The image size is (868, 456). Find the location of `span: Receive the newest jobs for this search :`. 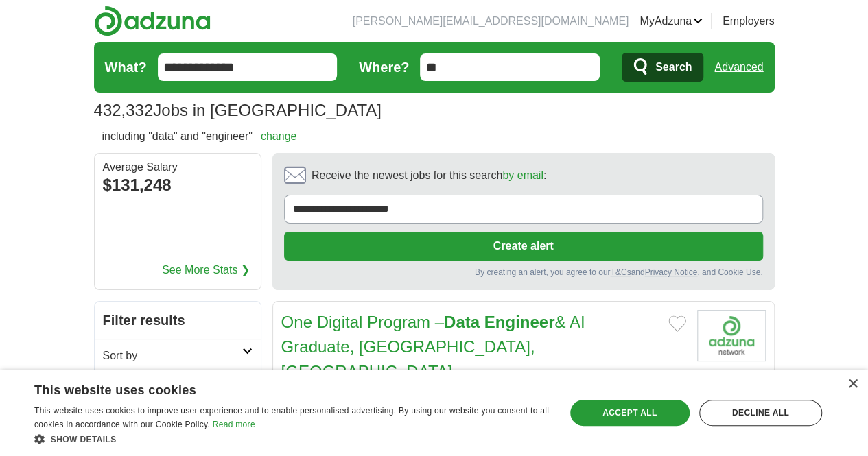

span: Receive the newest jobs for this search : is located at coordinates (429, 176).